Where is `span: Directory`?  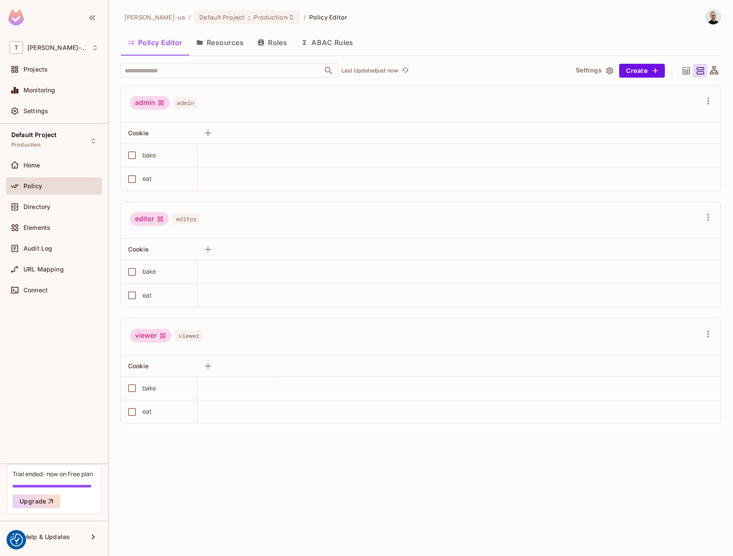 span: Directory is located at coordinates (37, 207).